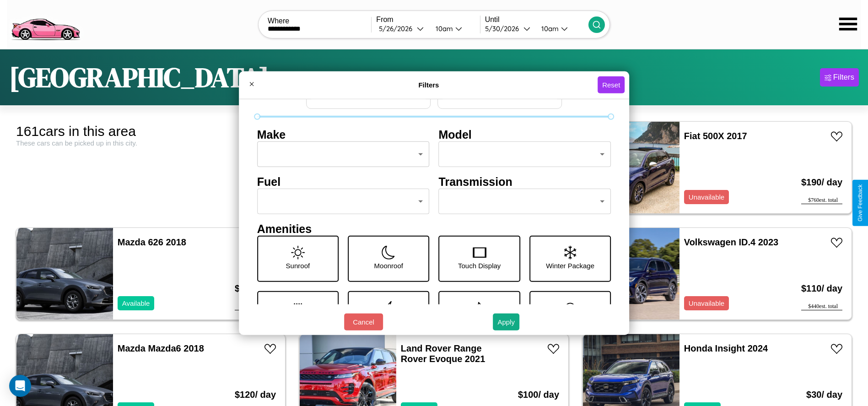  Describe the element at coordinates (343, 134) in the screenshot. I see `h4: Make` at that location.